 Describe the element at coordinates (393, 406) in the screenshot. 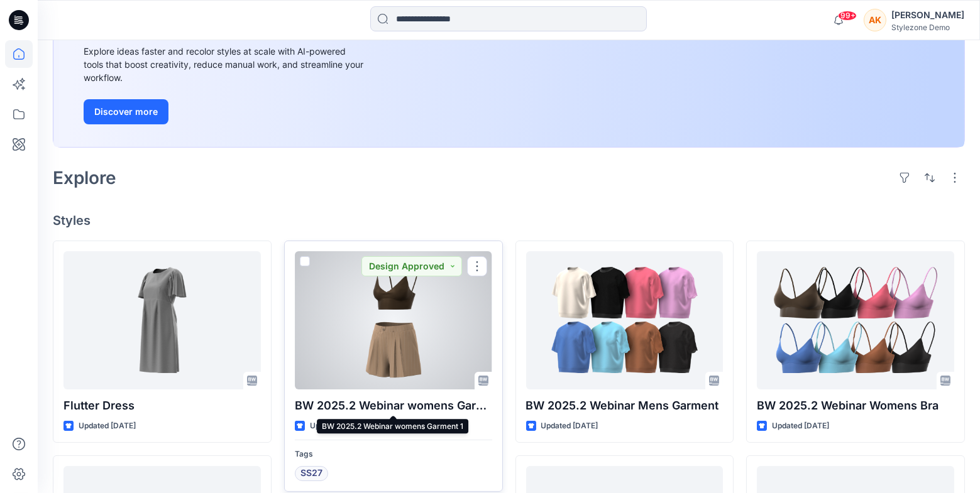

I see `p: BW 2025.2 Webinar womens Garment 1` at that location.